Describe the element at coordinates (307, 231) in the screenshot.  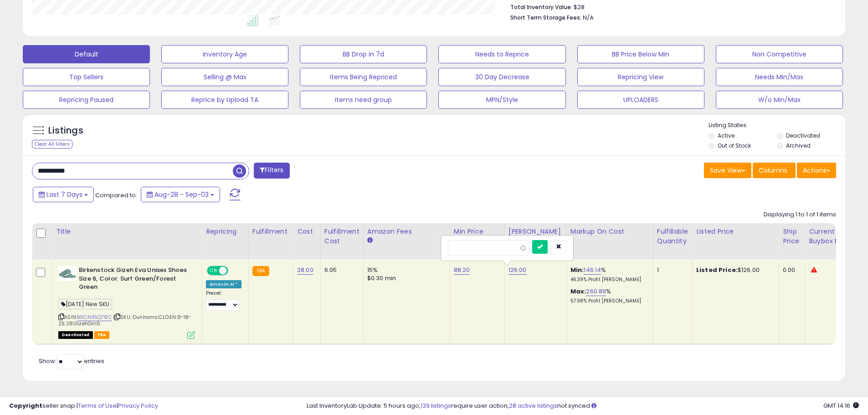
I see `div: Cost` at that location.